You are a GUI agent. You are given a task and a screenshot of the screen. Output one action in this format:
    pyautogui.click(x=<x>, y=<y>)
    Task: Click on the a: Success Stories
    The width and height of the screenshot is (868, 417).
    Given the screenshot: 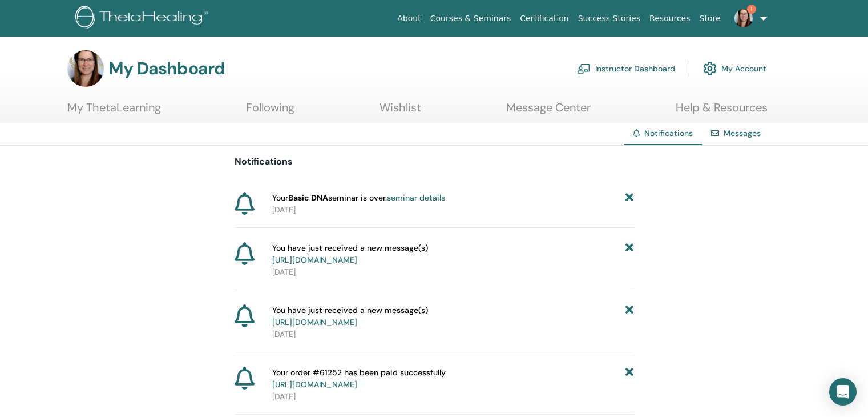 What is the action you would take?
    pyautogui.click(x=609, y=18)
    